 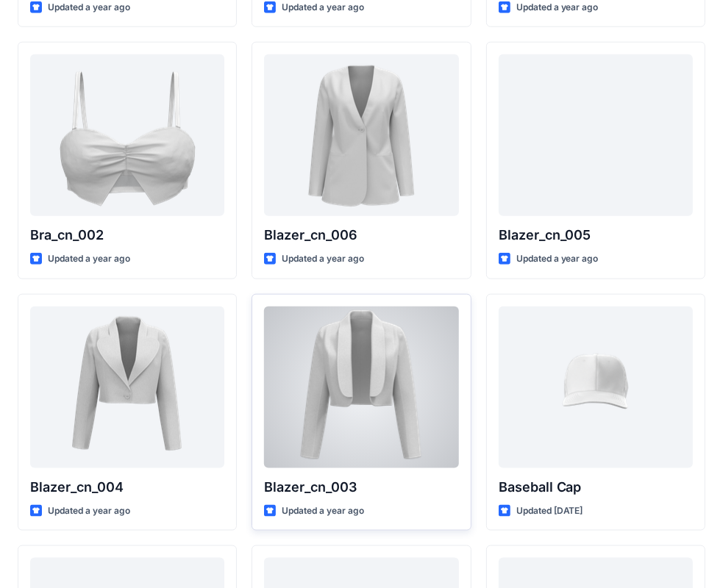 I want to click on a: Baseball Cap, so click(x=596, y=387).